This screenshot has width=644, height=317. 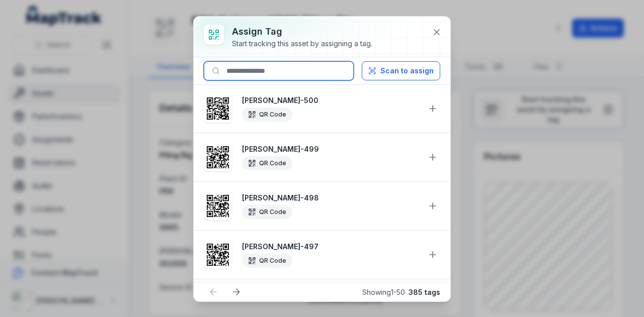 I want to click on button: Scan to assign, so click(x=400, y=71).